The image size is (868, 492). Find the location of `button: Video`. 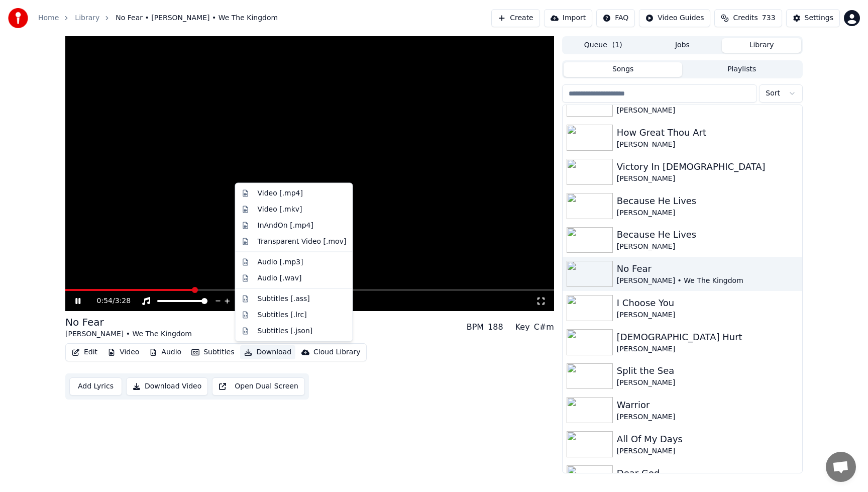

button: Video is located at coordinates (123, 353).